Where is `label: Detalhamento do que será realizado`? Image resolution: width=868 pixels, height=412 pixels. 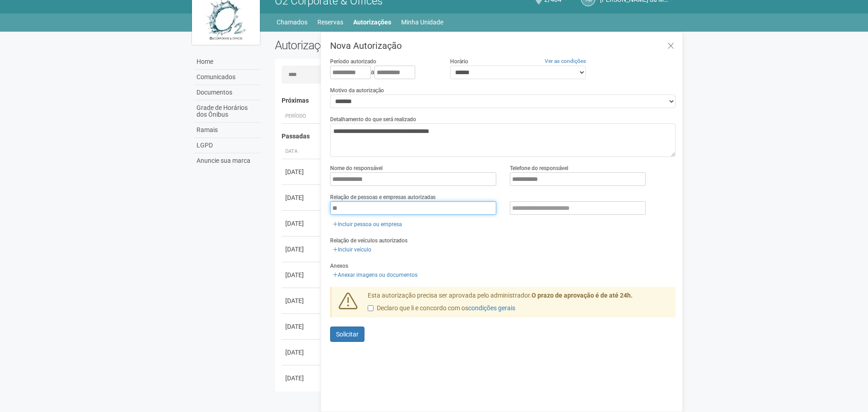
label: Detalhamento do que será realizado is located at coordinates (373, 119).